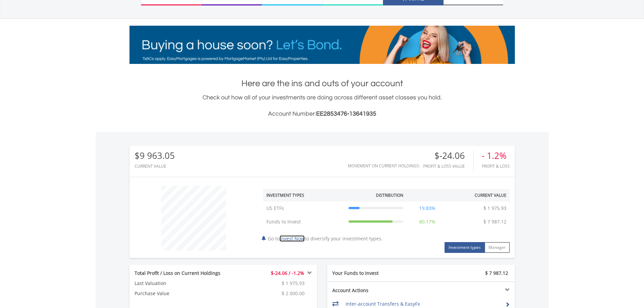 The width and height of the screenshot is (644, 308). I want to click on td: US ETFs, so click(304, 208).